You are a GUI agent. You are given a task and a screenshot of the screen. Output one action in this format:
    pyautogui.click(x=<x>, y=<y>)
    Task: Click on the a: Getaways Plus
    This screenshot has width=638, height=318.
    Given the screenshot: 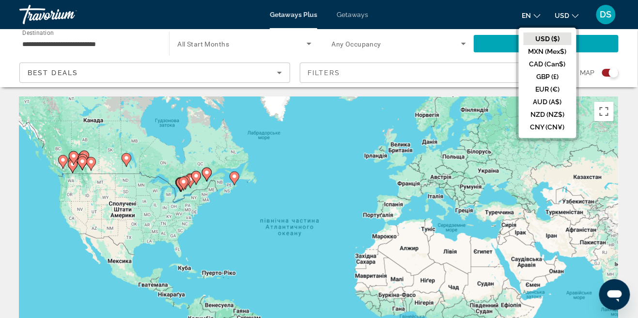 What is the action you would take?
    pyautogui.click(x=294, y=15)
    